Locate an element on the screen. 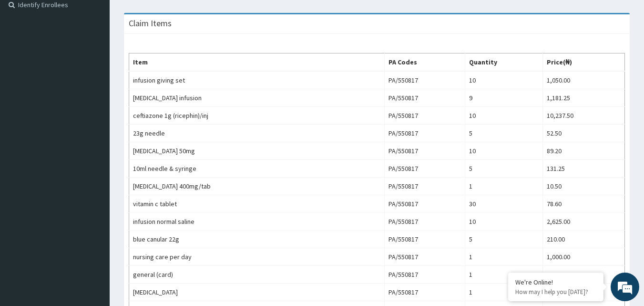 This screenshot has width=644, height=306. span: We're online! is located at coordinates (94, 140).